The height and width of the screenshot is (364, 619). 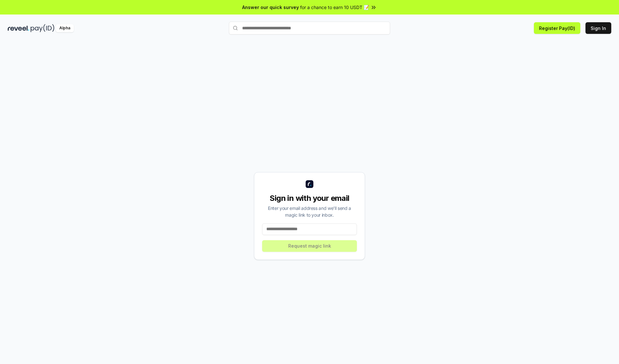 What do you see at coordinates (598, 28) in the screenshot?
I see `button: Sign In` at bounding box center [598, 28].